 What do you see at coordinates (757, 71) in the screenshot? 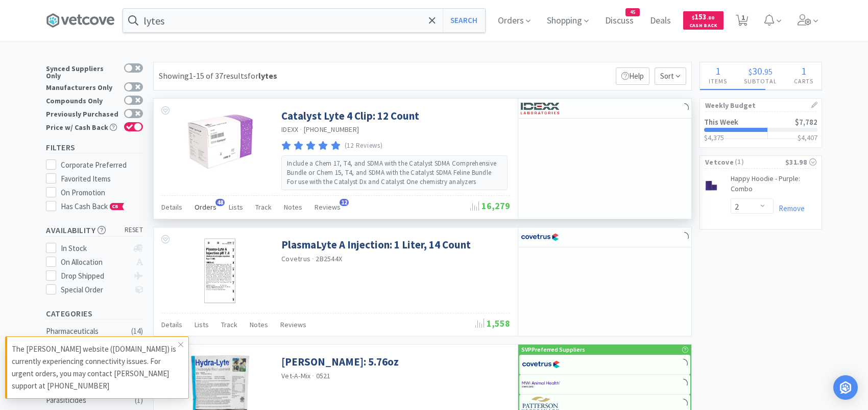
I see `span: 30` at bounding box center [757, 71].